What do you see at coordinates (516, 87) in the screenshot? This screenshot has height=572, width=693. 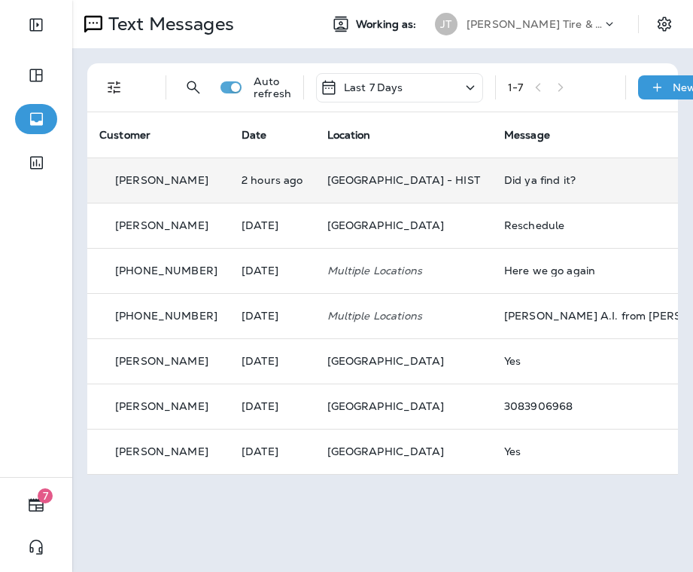 I see `div: 1 - 7` at bounding box center [516, 87].